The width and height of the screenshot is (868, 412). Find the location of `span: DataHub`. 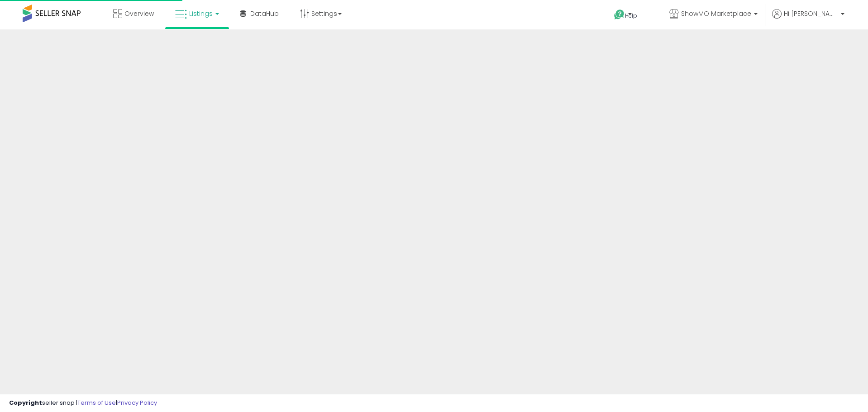

span: DataHub is located at coordinates (264, 14).